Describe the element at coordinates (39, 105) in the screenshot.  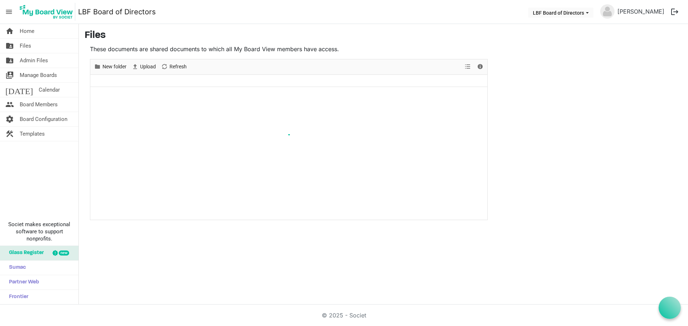
I see `span: Board Members` at that location.